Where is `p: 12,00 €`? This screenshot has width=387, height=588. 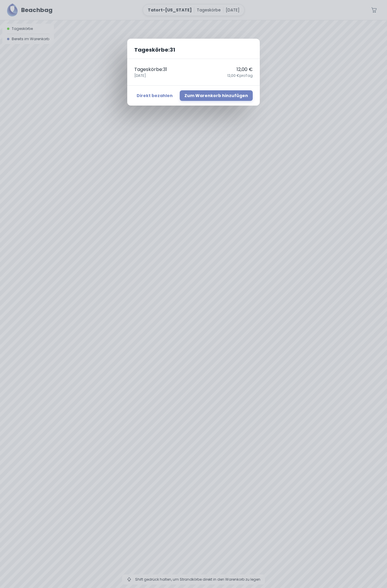
p: 12,00 € is located at coordinates (245, 70).